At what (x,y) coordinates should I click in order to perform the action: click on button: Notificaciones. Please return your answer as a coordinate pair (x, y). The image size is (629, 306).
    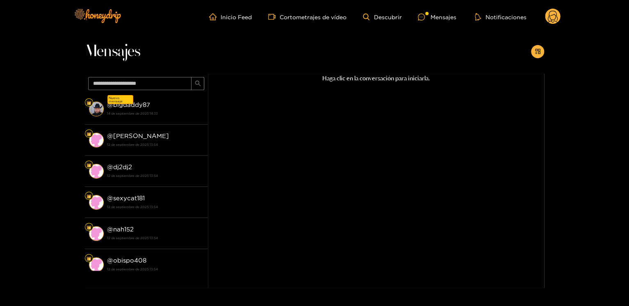
    Looking at the image, I should click on (500, 17).